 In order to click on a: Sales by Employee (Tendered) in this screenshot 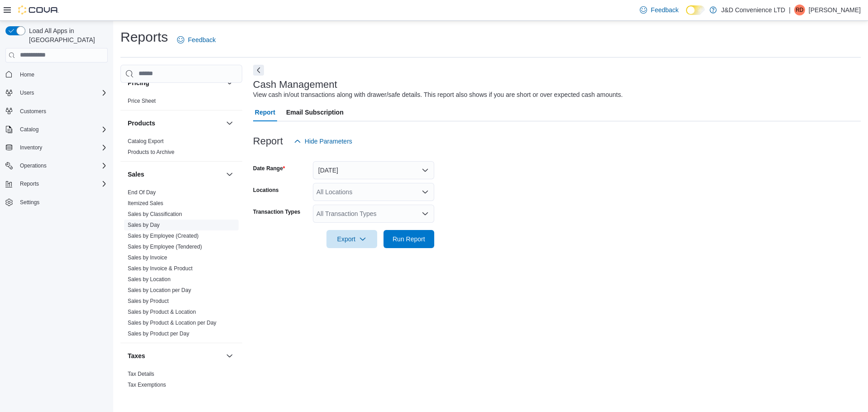, I will do `click(165, 247)`.